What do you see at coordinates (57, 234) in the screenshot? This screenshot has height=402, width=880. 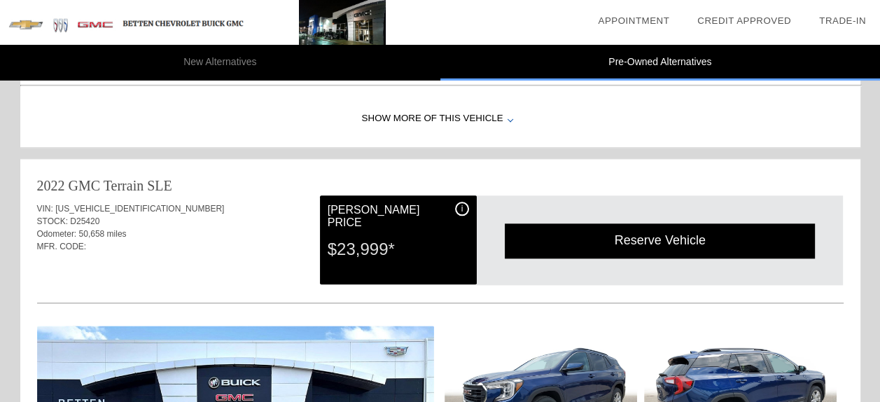 I see `span: Odometer:` at bounding box center [57, 234].